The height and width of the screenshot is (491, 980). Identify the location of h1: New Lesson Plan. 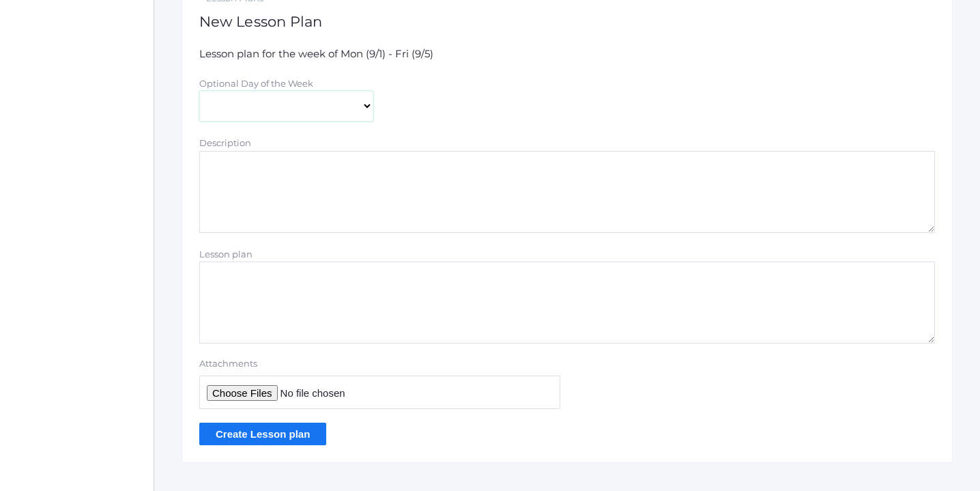
(567, 21).